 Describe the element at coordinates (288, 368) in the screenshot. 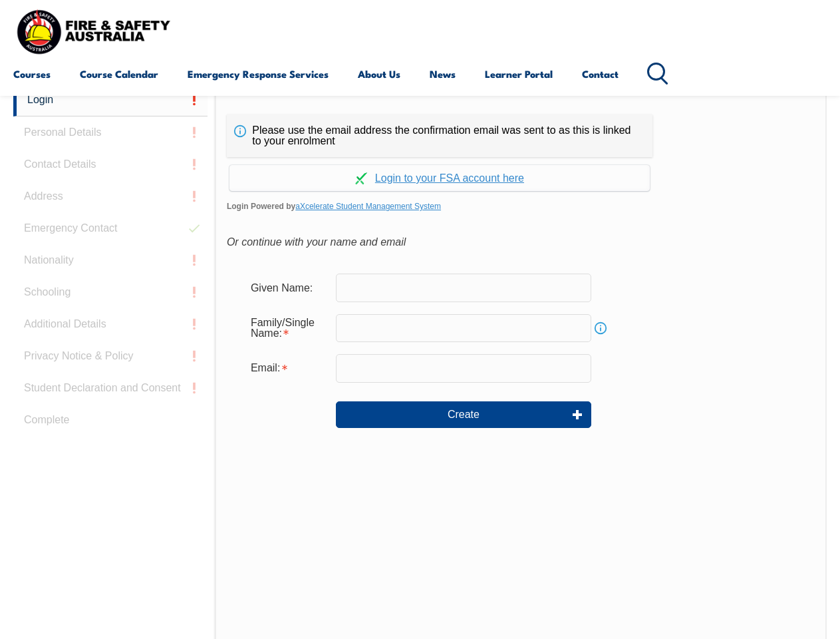

I see `div: Email is required.` at that location.